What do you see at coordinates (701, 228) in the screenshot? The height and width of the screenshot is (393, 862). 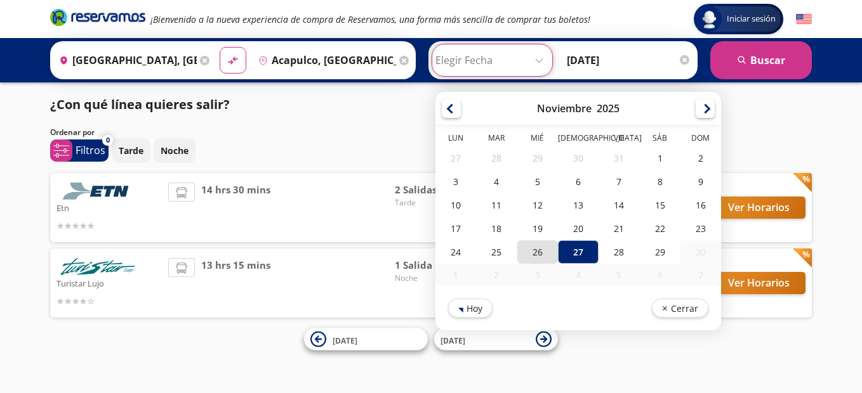 I see `div: 23-Nov-25` at bounding box center [701, 228].